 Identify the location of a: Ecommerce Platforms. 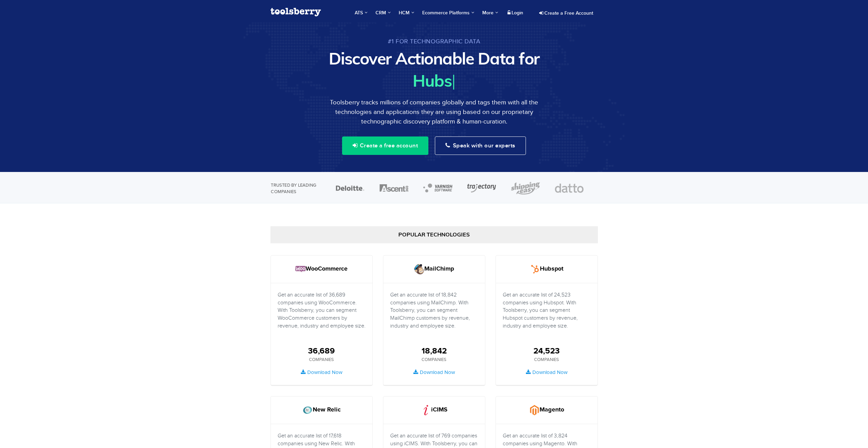
(448, 13).